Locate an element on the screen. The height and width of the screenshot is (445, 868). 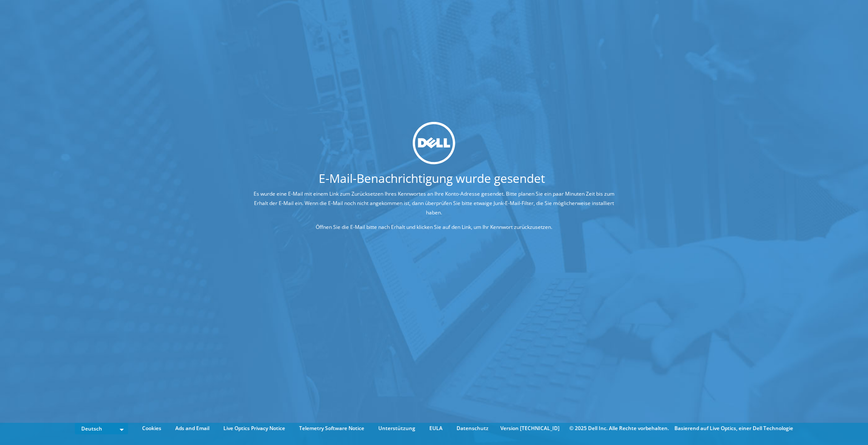
a: Datenschutz is located at coordinates (472, 428).